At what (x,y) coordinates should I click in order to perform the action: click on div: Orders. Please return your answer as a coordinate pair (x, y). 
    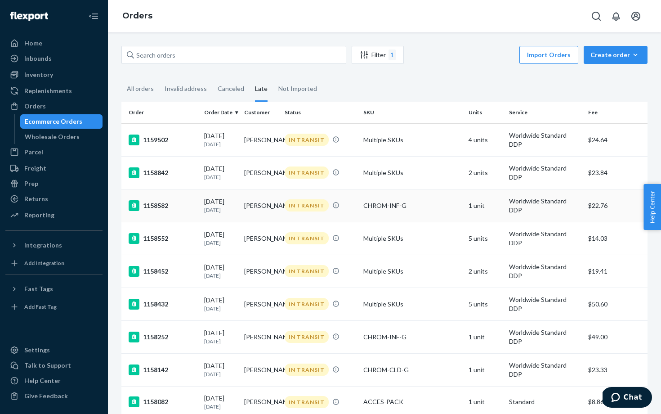
    Looking at the image, I should click on (35, 106).